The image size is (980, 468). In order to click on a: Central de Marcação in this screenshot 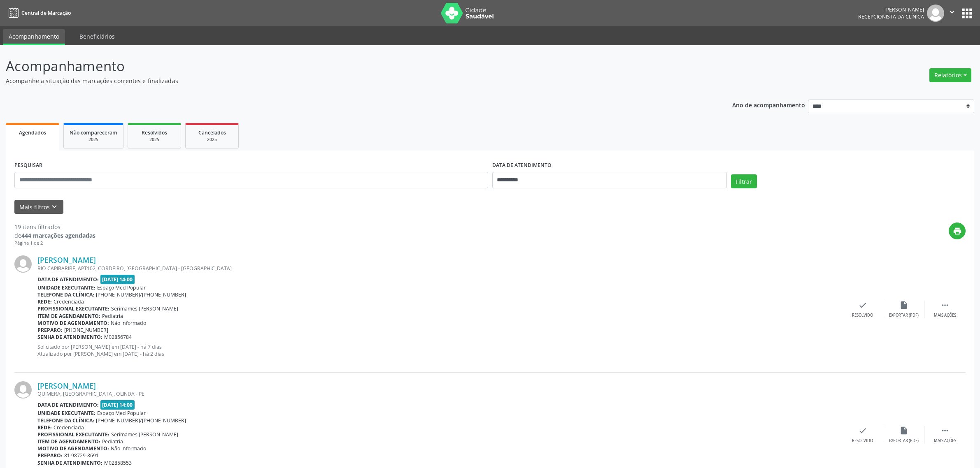, I will do `click(38, 13)`.